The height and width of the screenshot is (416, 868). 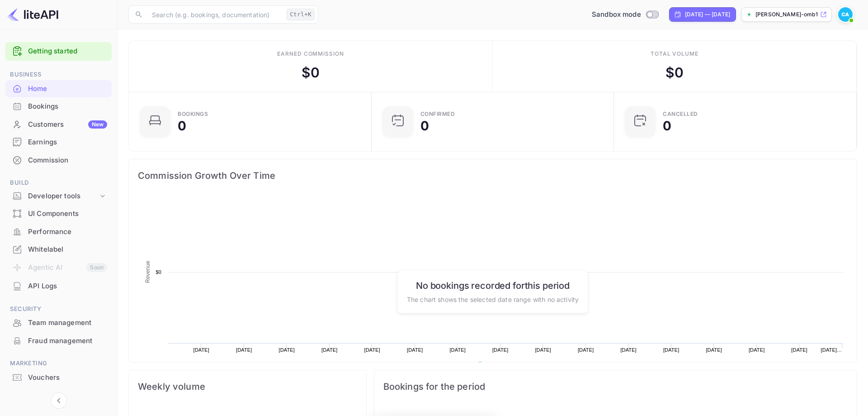 I want to click on div: Ctrl+K, so click(x=301, y=14).